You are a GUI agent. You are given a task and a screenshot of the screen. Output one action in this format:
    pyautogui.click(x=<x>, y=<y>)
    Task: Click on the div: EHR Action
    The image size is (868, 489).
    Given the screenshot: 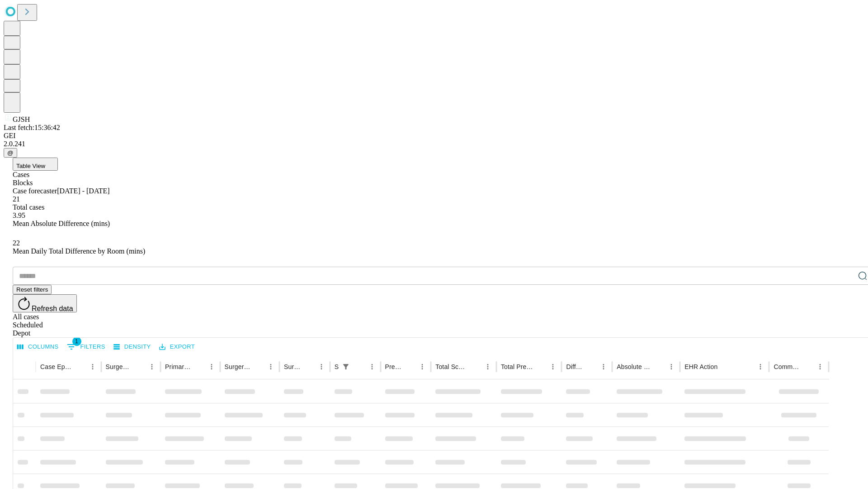 What is the action you would take?
    pyautogui.click(x=701, y=367)
    